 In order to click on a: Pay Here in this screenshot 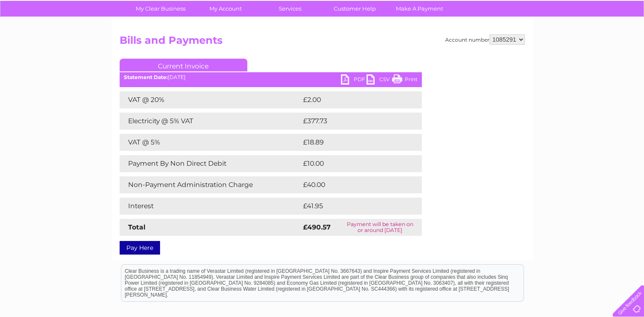, I will do `click(140, 248)`.